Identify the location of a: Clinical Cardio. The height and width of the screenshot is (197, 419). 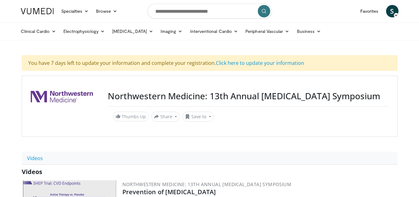
(38, 31).